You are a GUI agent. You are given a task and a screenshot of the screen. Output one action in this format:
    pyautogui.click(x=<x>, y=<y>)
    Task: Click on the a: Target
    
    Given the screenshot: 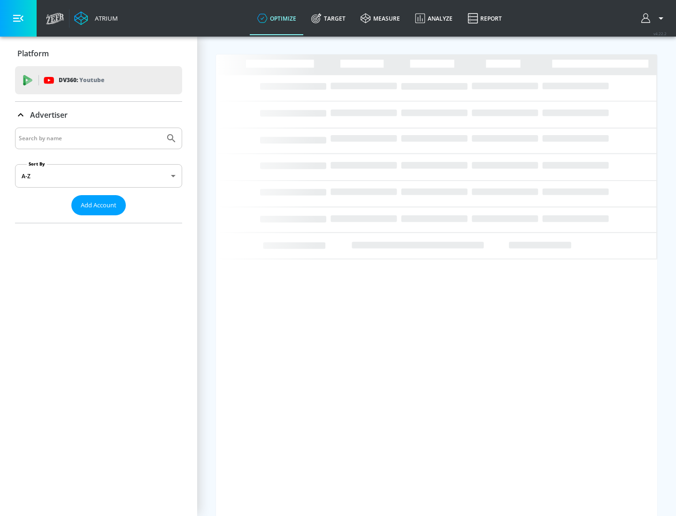 What is the action you would take?
    pyautogui.click(x=328, y=18)
    